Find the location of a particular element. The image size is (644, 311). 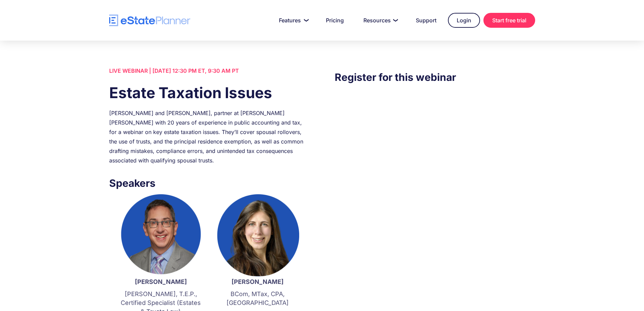

a: Resources is located at coordinates (379, 20).